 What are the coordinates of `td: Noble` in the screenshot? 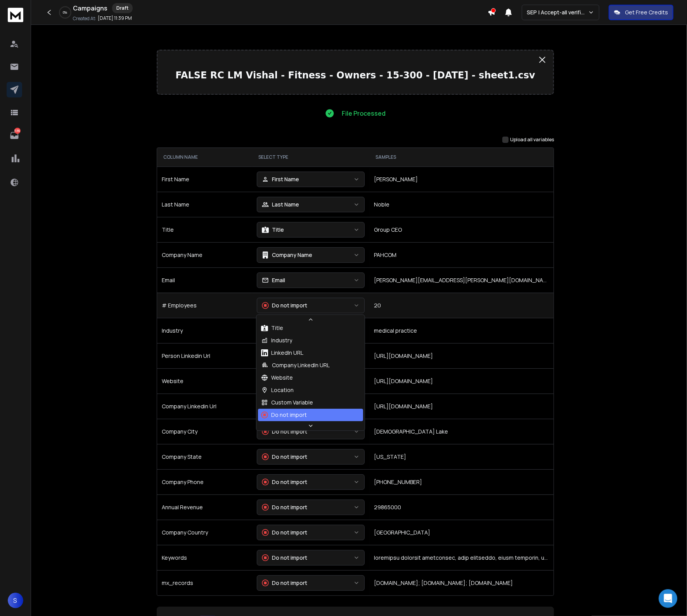 It's located at (461, 204).